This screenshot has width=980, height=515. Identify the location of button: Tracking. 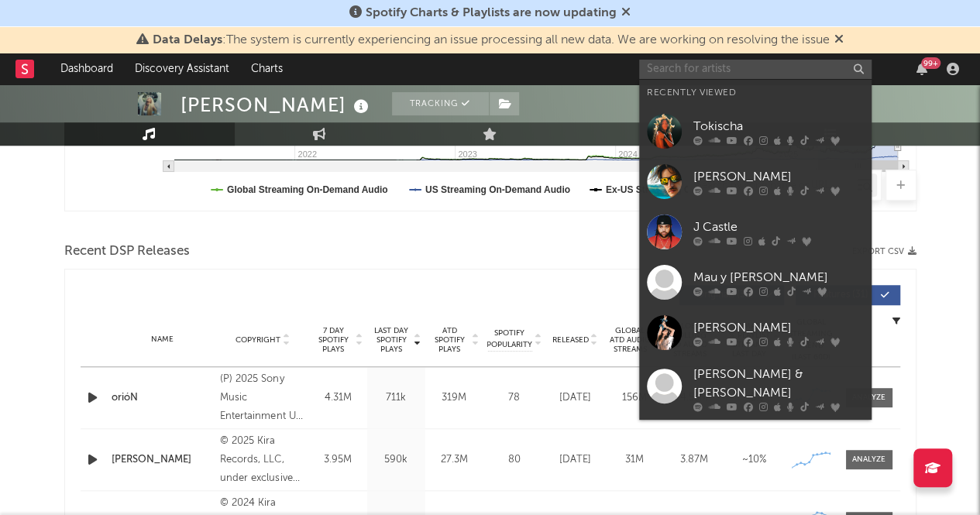
(440, 104).